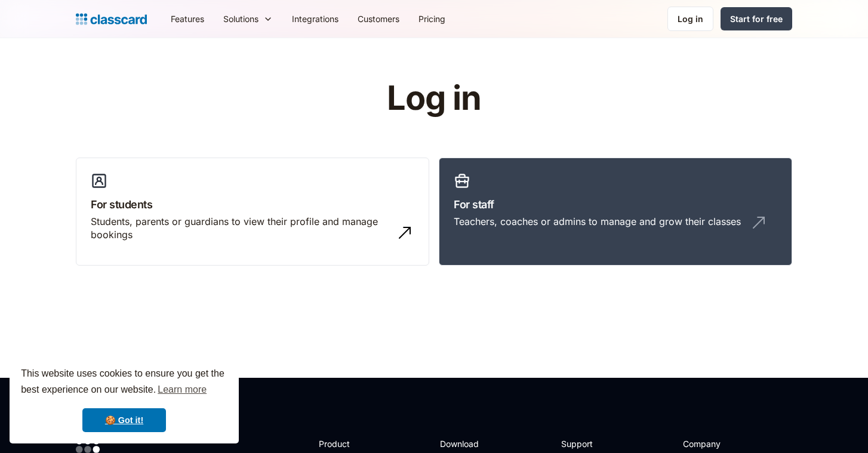 Image resolution: width=868 pixels, height=453 pixels. I want to click on a: dismiss cookie message, so click(124, 420).